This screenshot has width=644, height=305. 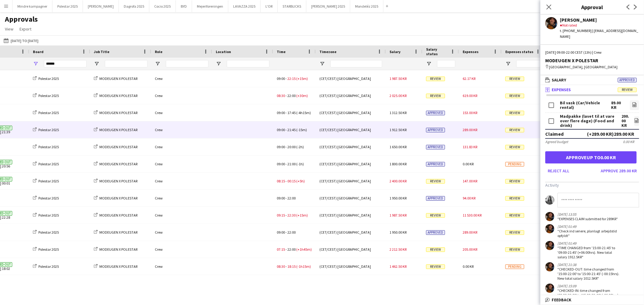 I want to click on span: 1 912.50 KR, so click(x=398, y=129).